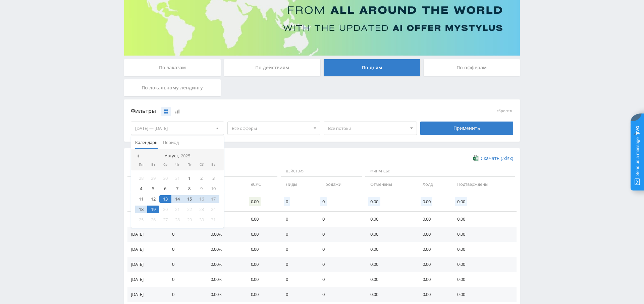 Image resolution: width=644 pixels, height=304 pixels. What do you see at coordinates (287, 202) in the screenshot?
I see `span: 0` at bounding box center [287, 202].